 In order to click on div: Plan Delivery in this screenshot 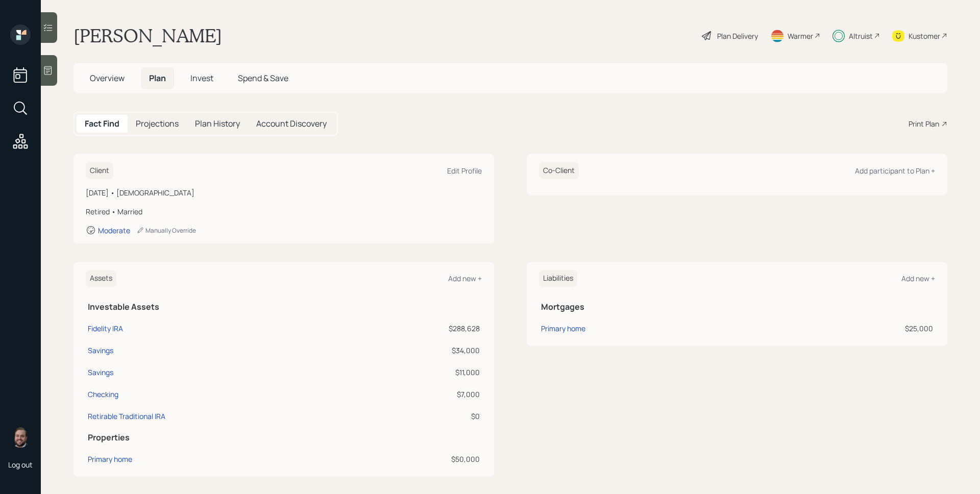, I will do `click(738, 35)`.